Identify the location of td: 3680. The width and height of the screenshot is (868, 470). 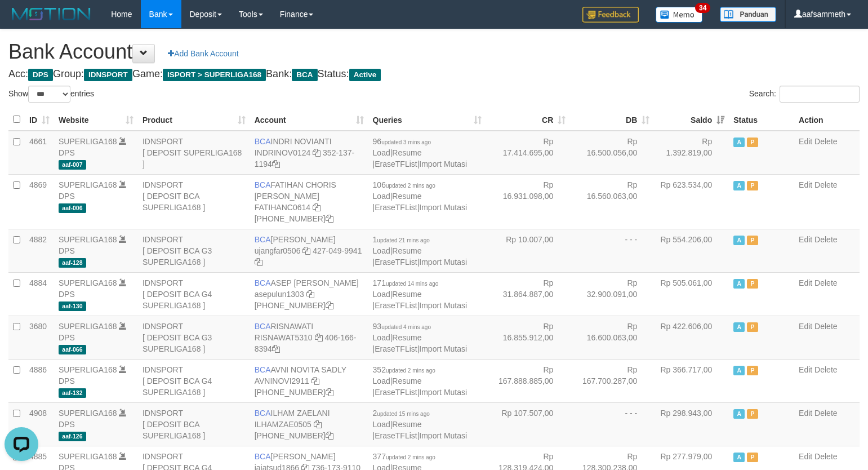
(39, 337).